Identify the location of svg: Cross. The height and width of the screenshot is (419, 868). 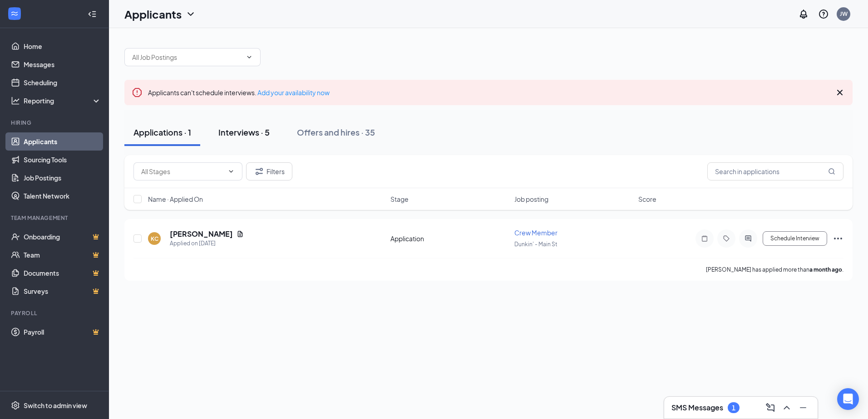
(840, 93).